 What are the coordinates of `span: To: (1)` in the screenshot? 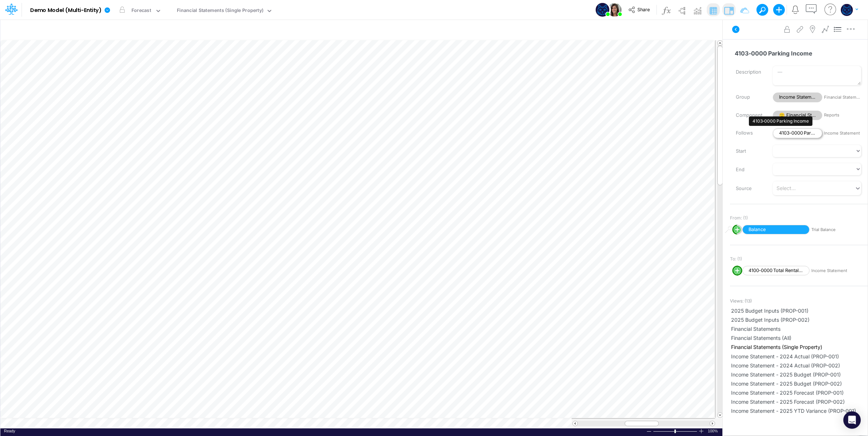 It's located at (736, 259).